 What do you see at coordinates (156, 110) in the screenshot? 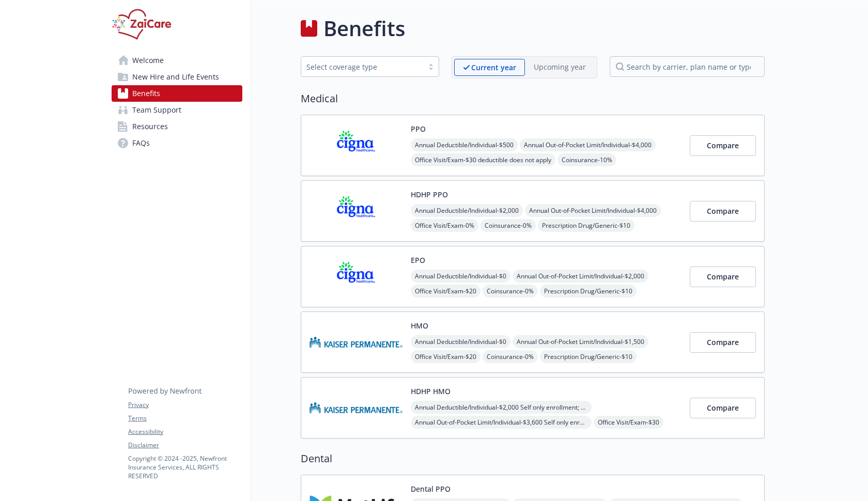
I see `span: Team Support` at bounding box center [156, 110].